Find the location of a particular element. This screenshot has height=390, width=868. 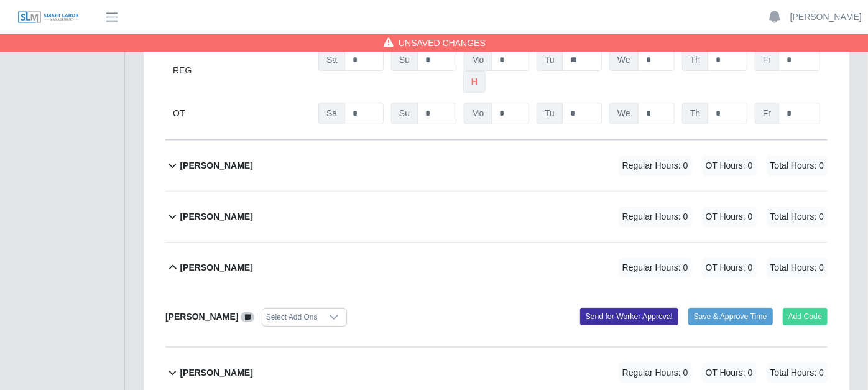

button: Send for Worker Approval is located at coordinates (629, 316).